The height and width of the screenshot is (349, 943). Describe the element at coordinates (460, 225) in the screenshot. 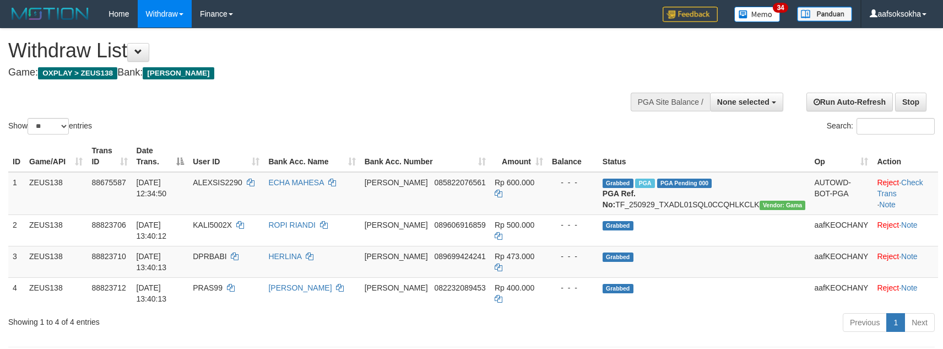

I see `span: Copy 089606916859 to clipboard` at that location.